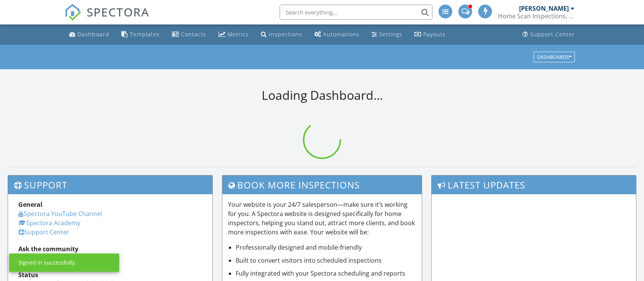  I want to click on div: Templates, so click(145, 34).